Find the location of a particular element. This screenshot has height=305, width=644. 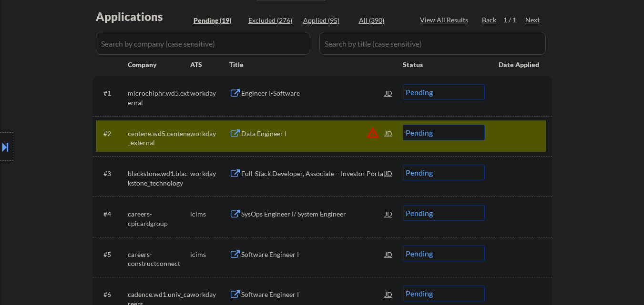

div: Excluded (276) is located at coordinates (272, 21).